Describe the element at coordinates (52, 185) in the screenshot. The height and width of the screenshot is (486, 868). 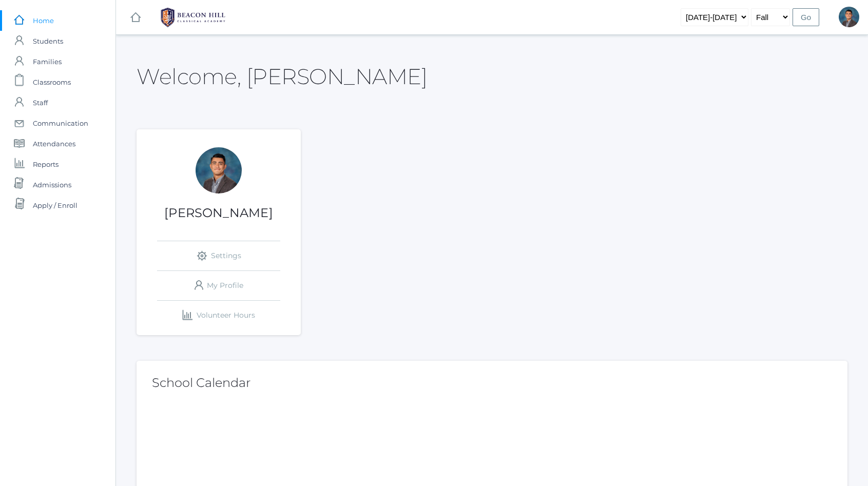
I see `span: Admissions` at that location.